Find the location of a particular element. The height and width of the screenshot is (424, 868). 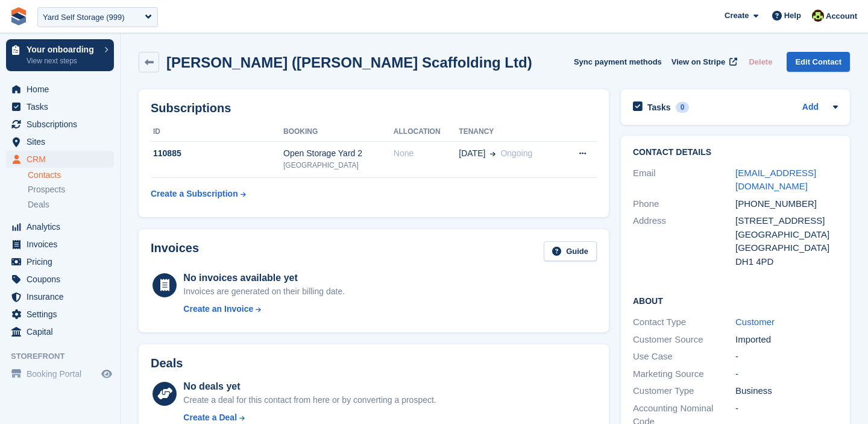

h2: Contact Details is located at coordinates (736, 153).